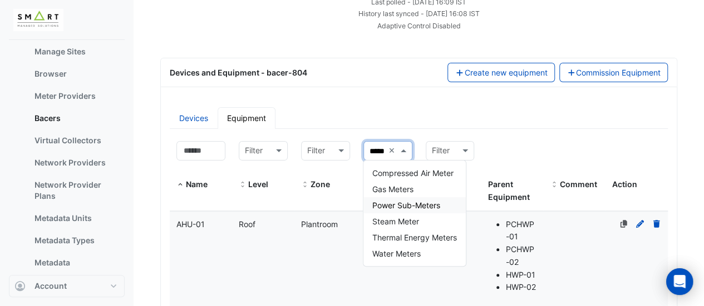 The image size is (704, 306). I want to click on span: AHU-01, so click(190, 224).